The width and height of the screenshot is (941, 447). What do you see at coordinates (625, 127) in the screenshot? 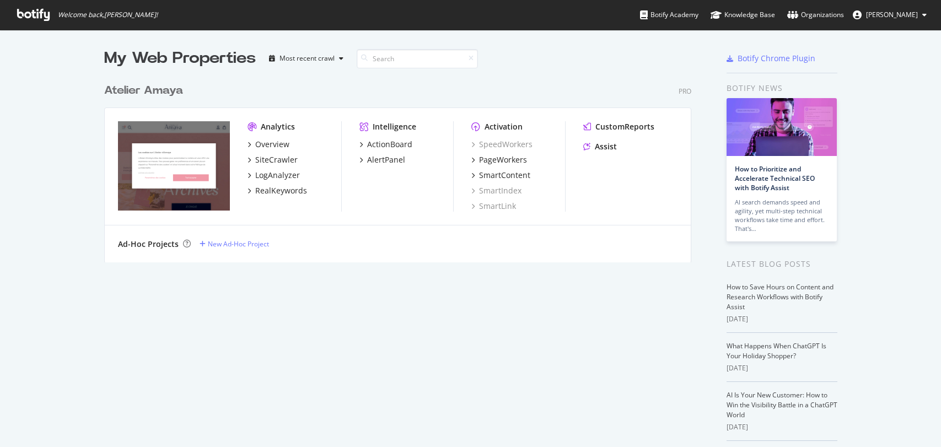
I see `div: CustomReports` at bounding box center [625, 127].